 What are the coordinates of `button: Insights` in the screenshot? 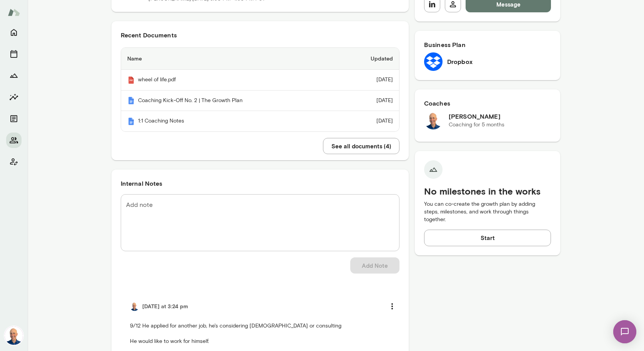 It's located at (14, 97).